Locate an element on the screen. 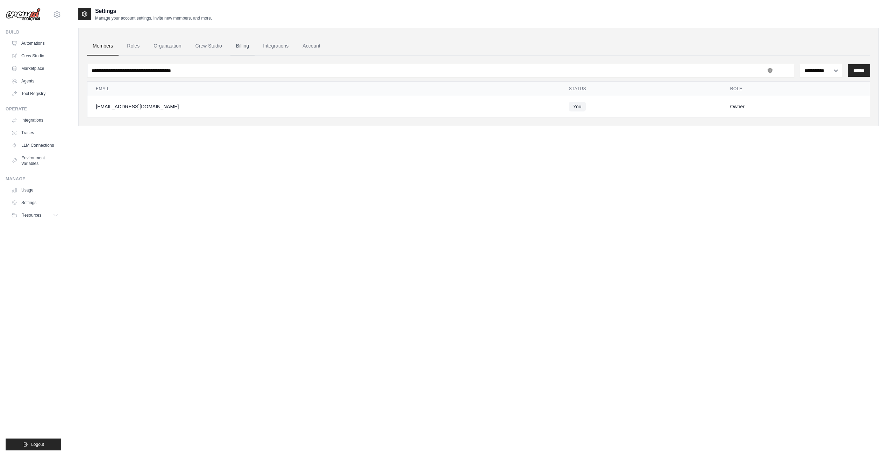 The height and width of the screenshot is (456, 890). span: Logout is located at coordinates (37, 445).